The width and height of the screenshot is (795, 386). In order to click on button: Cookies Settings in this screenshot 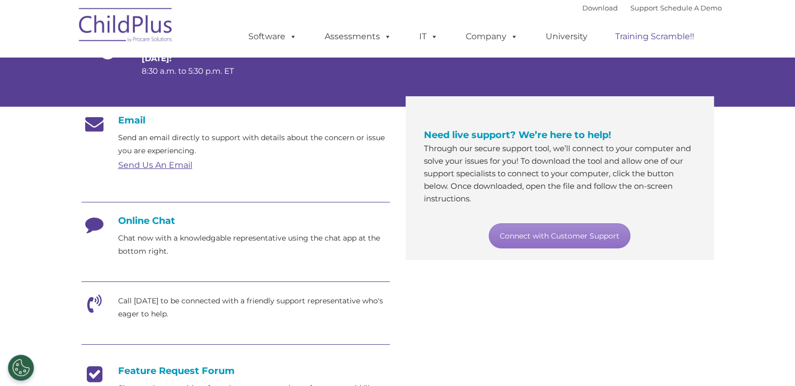, I will do `click(21, 367)`.